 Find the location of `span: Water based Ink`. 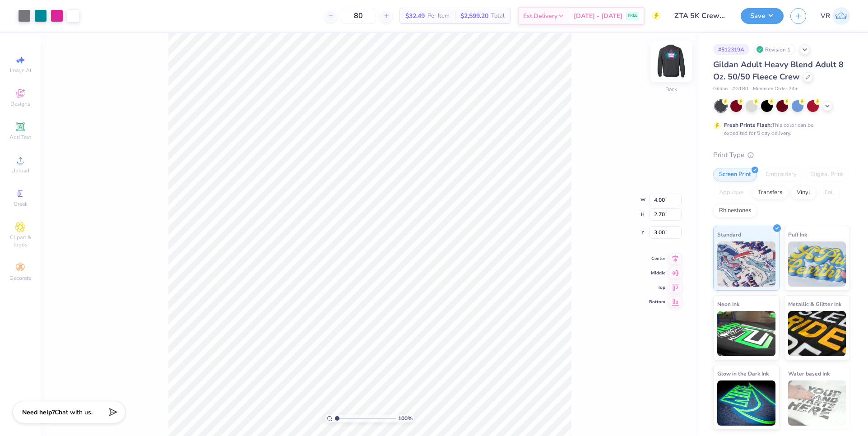

span: Water based Ink is located at coordinates (809, 373).